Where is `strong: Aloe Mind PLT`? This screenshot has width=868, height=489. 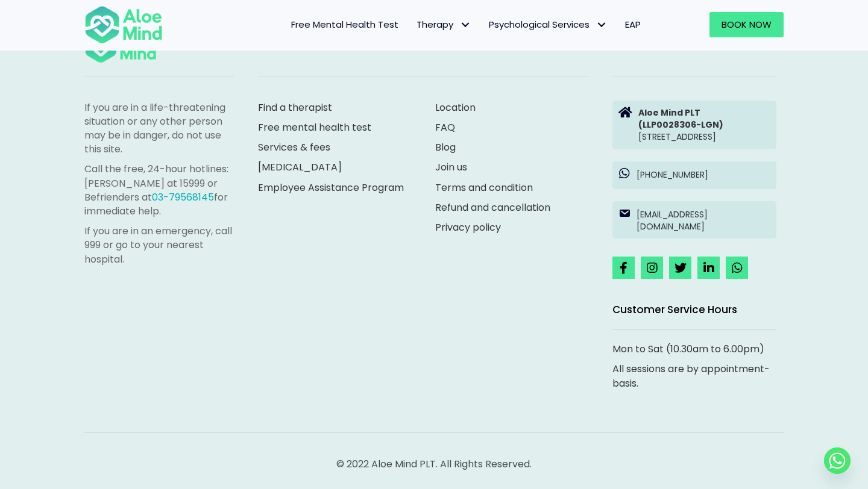 strong: Aloe Mind PLT is located at coordinates (669, 113).